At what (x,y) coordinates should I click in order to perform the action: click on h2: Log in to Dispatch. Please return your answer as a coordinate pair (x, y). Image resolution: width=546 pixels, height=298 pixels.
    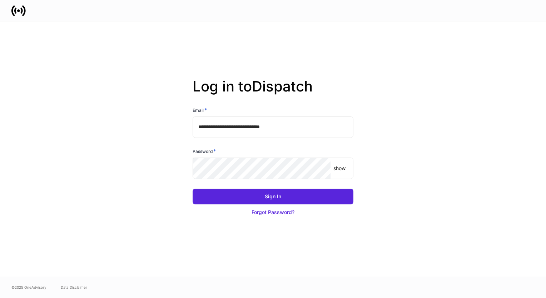
    Looking at the image, I should click on (273, 92).